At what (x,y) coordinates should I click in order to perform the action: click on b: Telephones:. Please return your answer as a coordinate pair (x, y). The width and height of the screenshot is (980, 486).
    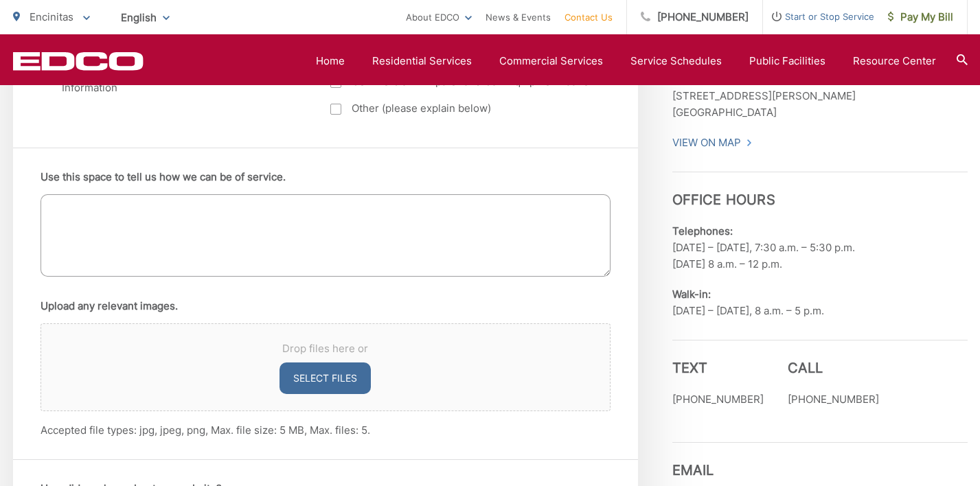
    Looking at the image, I should click on (703, 231).